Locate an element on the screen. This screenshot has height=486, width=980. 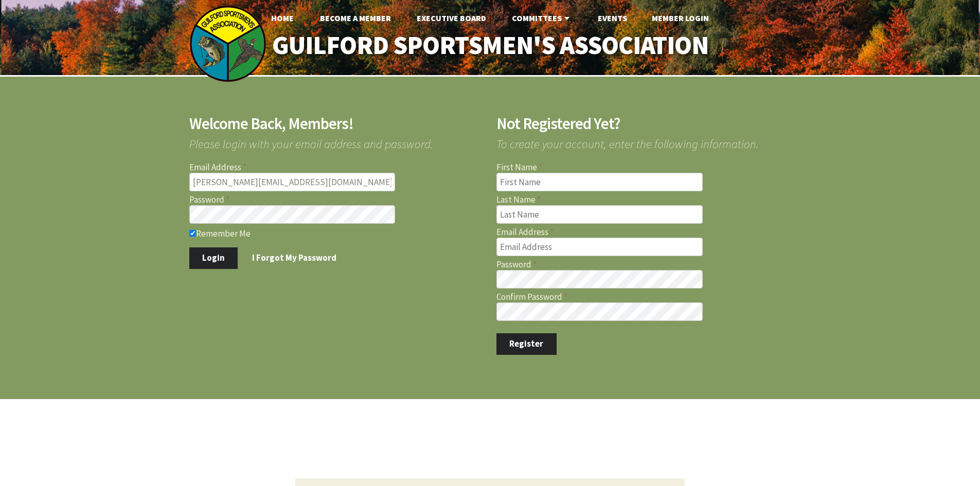
a: Guilford Sportsmen's Association is located at coordinates (490, 45).